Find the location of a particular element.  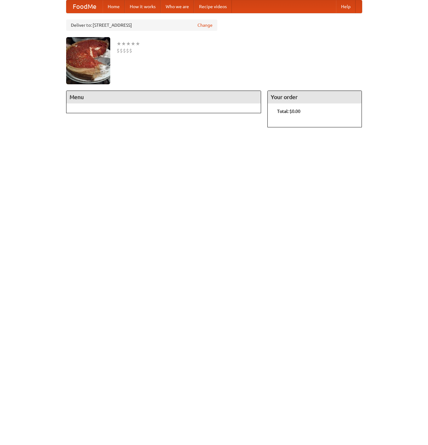

h4: Menu is located at coordinates (164, 97).